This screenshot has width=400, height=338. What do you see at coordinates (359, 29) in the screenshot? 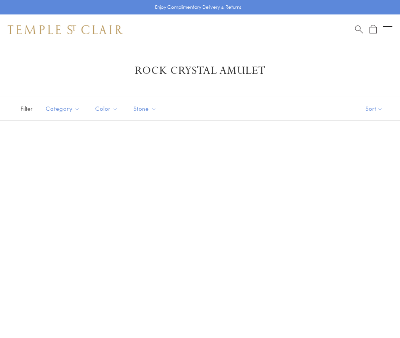
I see `a: Search` at bounding box center [359, 29].